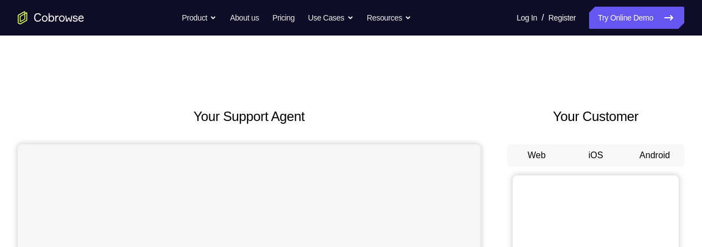 The width and height of the screenshot is (702, 247). What do you see at coordinates (596, 116) in the screenshot?
I see `h2: Your Customer` at bounding box center [596, 116].